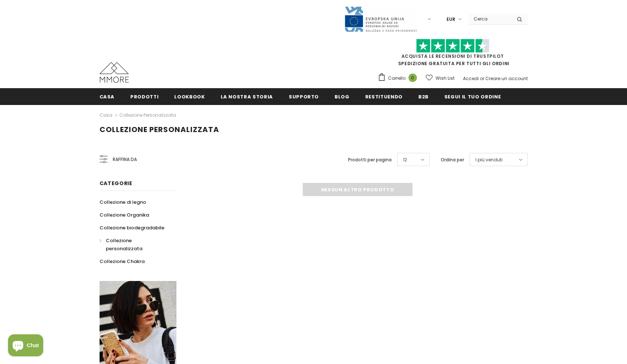  What do you see at coordinates (342, 96) in the screenshot?
I see `a: Blog` at bounding box center [342, 96].